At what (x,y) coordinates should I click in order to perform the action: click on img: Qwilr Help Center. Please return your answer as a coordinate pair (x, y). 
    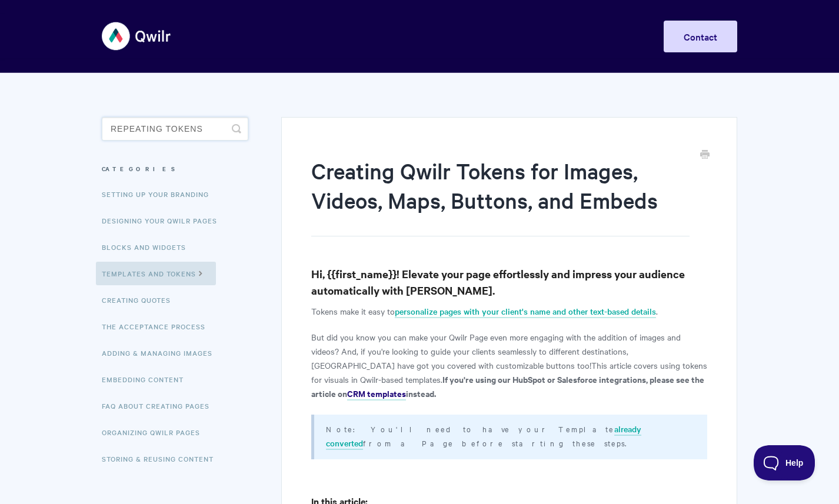
    Looking at the image, I should click on (137, 36).